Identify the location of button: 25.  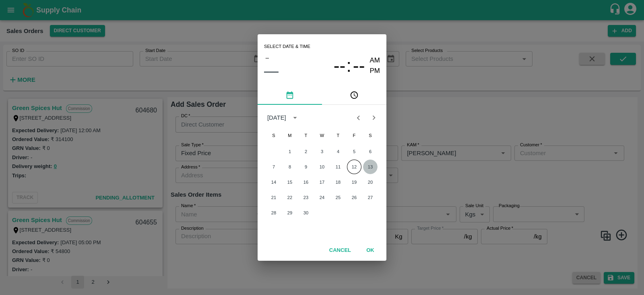
(338, 198).